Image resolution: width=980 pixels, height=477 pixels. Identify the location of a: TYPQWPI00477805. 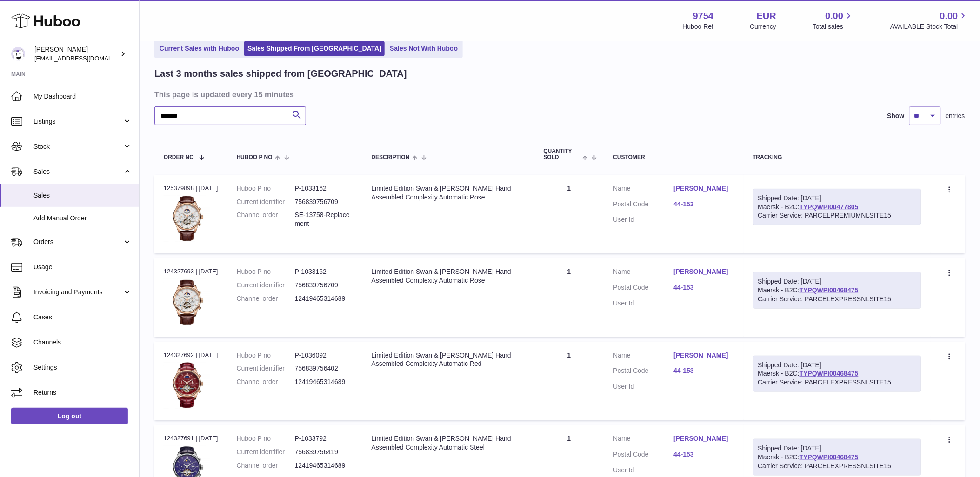
(829, 207).